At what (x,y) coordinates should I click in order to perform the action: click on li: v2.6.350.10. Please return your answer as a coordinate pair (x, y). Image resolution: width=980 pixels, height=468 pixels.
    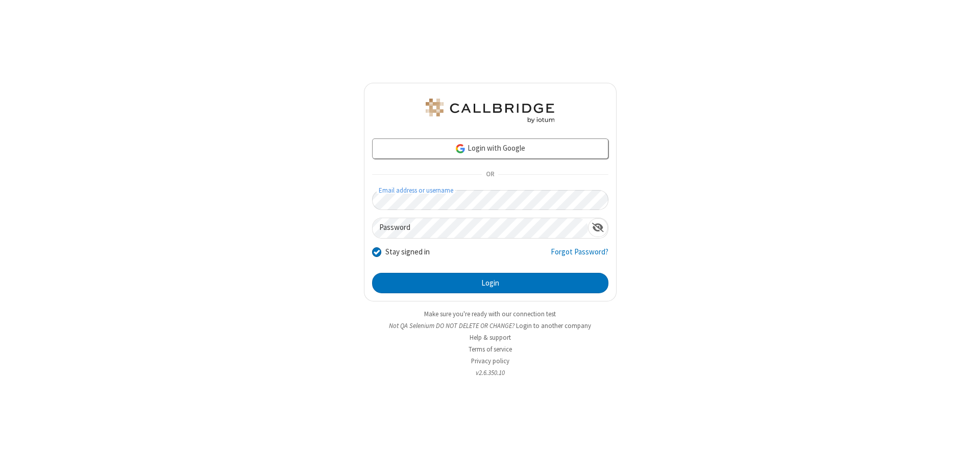
    Looking at the image, I should click on (490, 373).